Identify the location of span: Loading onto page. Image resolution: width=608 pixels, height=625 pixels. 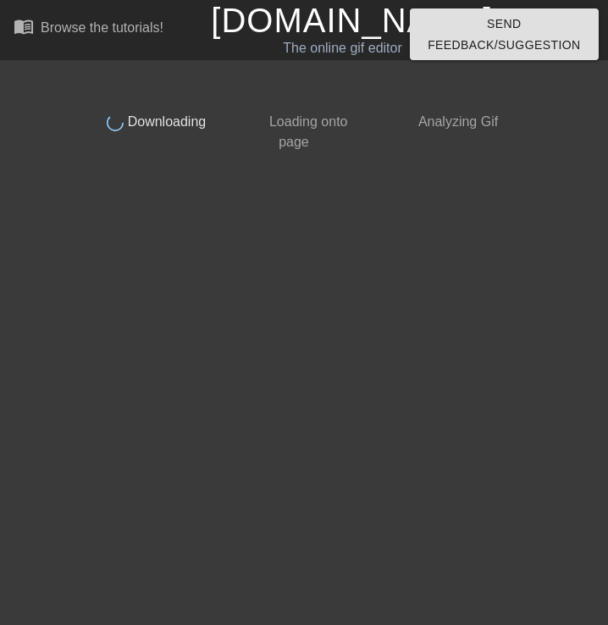
(306, 131).